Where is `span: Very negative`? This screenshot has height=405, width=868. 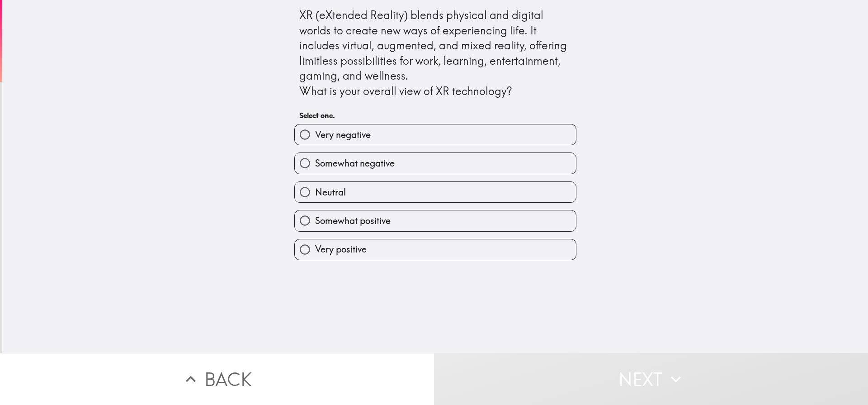 span: Very negative is located at coordinates (343, 135).